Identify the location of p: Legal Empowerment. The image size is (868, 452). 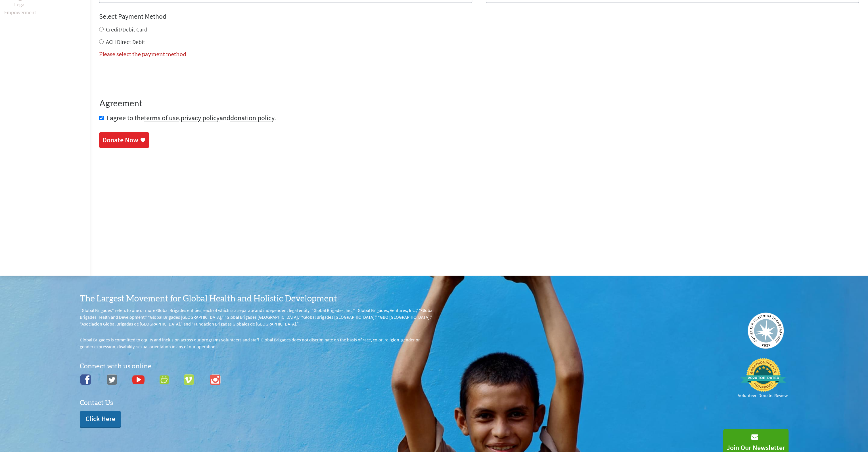
(20, 9).